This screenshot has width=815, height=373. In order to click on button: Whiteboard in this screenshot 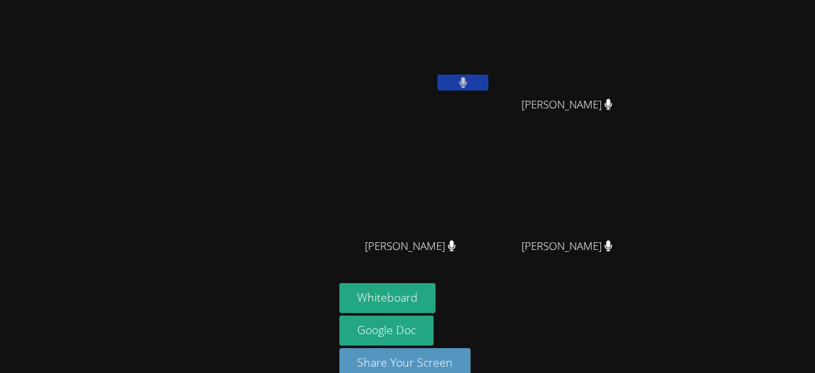, I will do `click(387, 297)`.